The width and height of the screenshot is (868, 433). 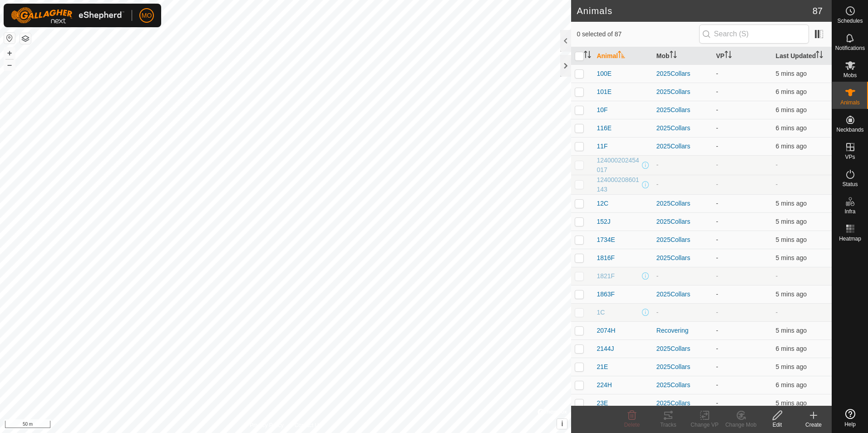 I want to click on div: Change Mob, so click(x=741, y=425).